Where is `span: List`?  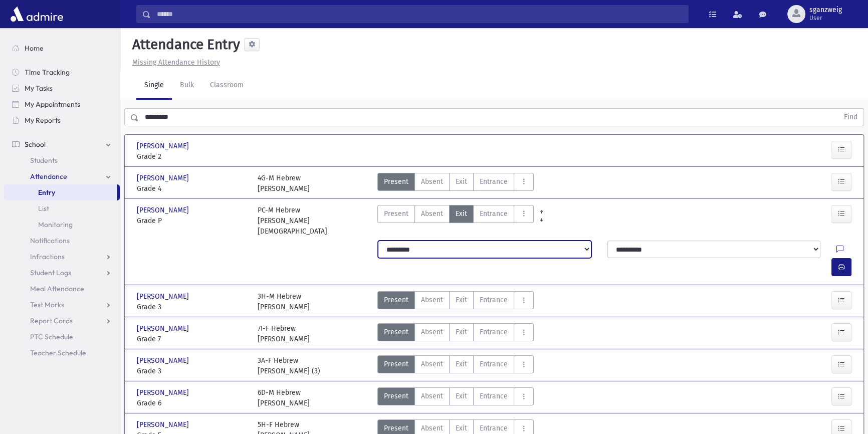 span: List is located at coordinates (44, 208).